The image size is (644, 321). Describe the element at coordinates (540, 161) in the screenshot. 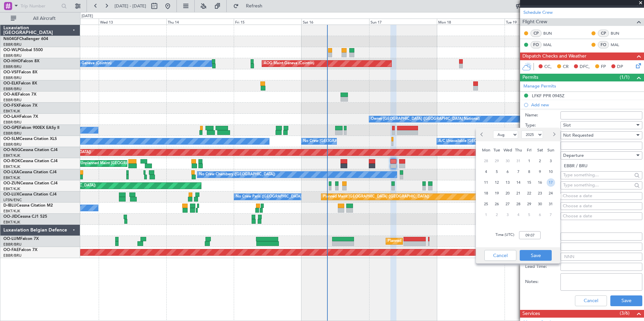

I see `span: 2` at that location.